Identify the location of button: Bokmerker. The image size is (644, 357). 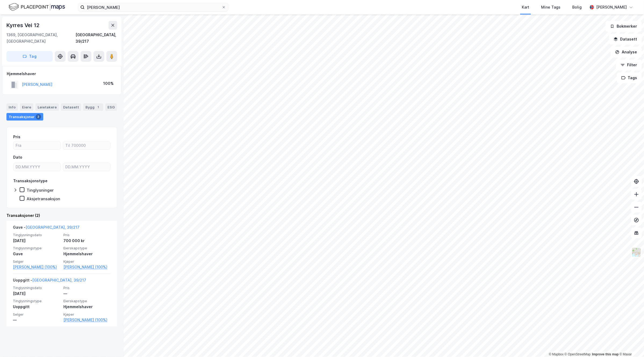
(623, 26).